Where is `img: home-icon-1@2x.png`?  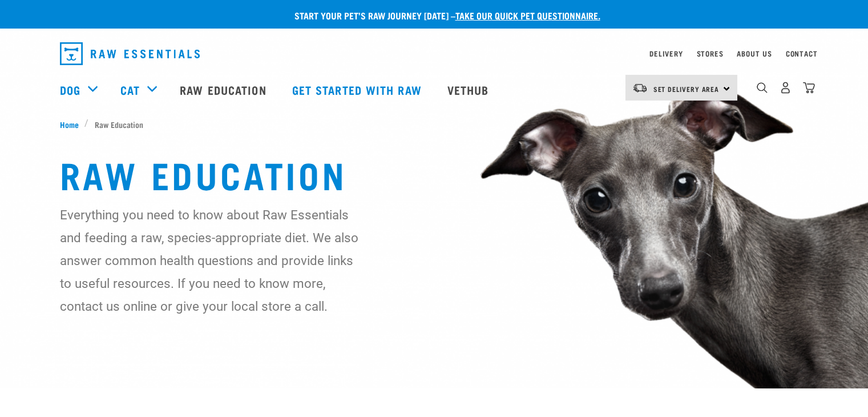
img: home-icon-1@2x.png is located at coordinates (762, 87).